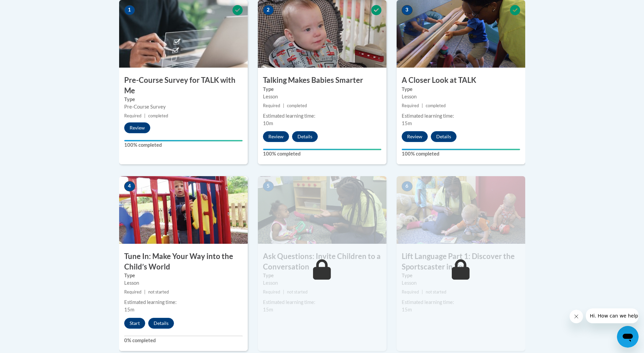 Image resolution: width=644 pixels, height=353 pixels. I want to click on span: 5, so click(269, 187).